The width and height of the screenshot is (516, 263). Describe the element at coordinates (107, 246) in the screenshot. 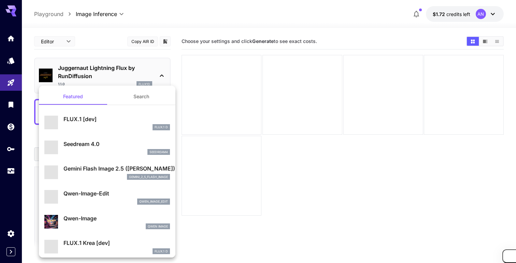

I see `div: FLUX.1 Krea [dev]FLUX.1 D` at that location.